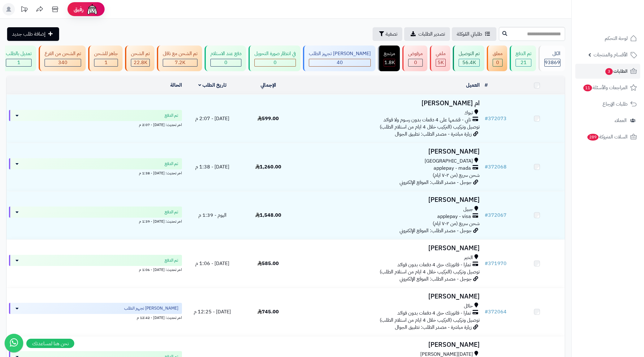  What do you see at coordinates (452, 168) in the screenshot?
I see `span: applepay - mada` at bounding box center [452, 168].